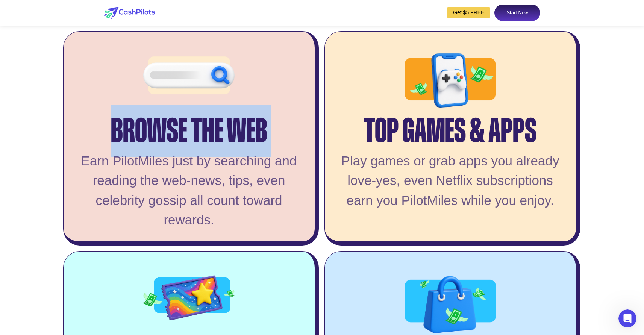 This screenshot has width=644, height=335. I want to click on div: Browse the Web, so click(189, 123).